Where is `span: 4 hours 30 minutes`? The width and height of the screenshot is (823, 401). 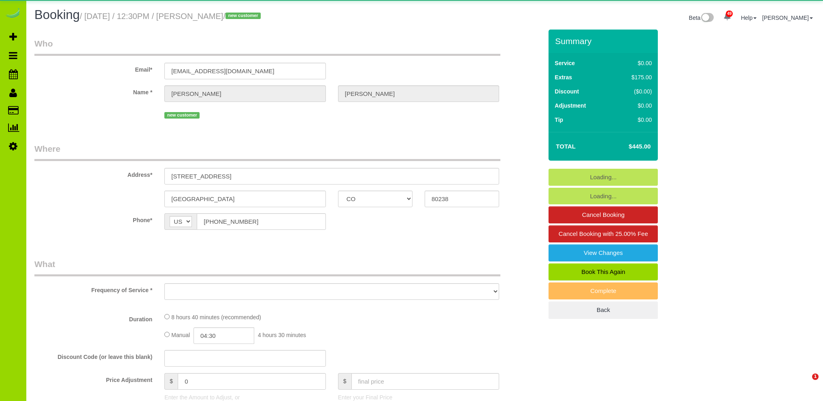
span: 4 hours 30 minutes is located at coordinates (282, 335).